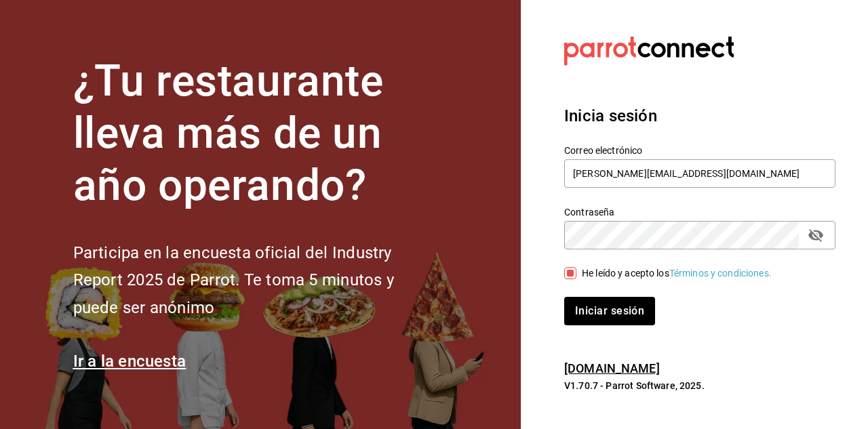 Image resolution: width=868 pixels, height=429 pixels. Describe the element at coordinates (256, 134) in the screenshot. I see `h1: ¿Tu restaurante lleva más de un año operando?` at that location.